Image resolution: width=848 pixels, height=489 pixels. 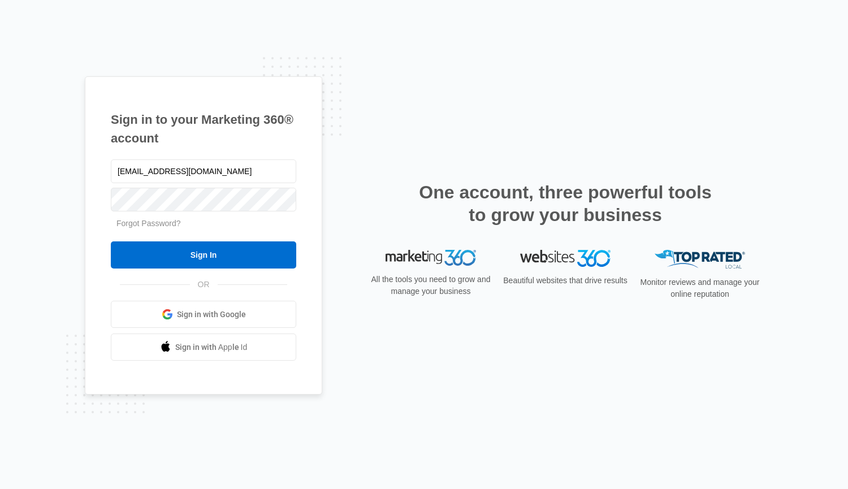 I want to click on span: OR, so click(x=204, y=284).